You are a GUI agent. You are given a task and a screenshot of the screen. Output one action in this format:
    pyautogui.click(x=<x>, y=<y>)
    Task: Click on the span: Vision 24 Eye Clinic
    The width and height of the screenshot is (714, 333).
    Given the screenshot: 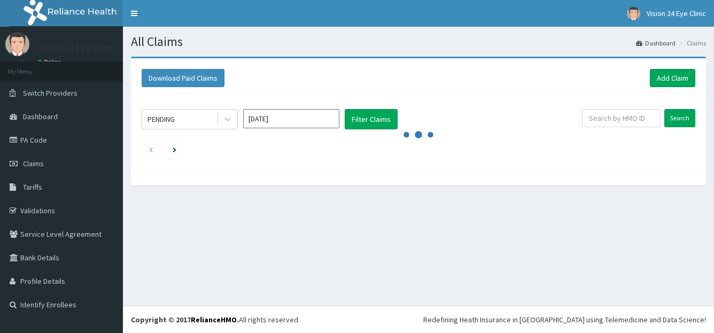 What is the action you would take?
    pyautogui.click(x=676, y=13)
    